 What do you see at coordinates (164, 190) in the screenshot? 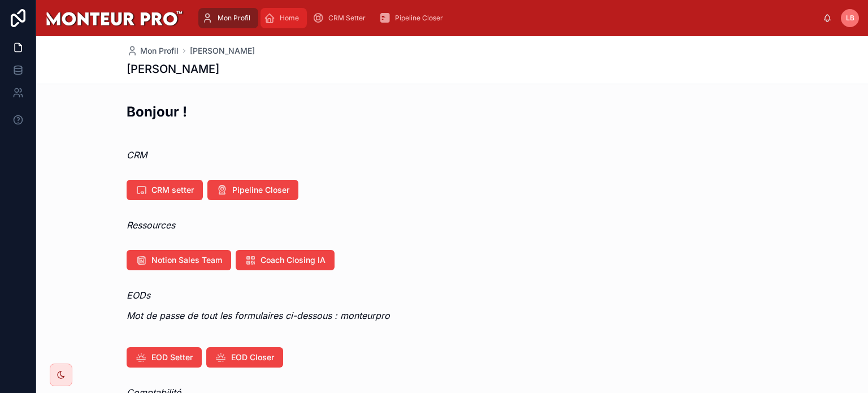
I see `button: CRM setter` at bounding box center [164, 190].